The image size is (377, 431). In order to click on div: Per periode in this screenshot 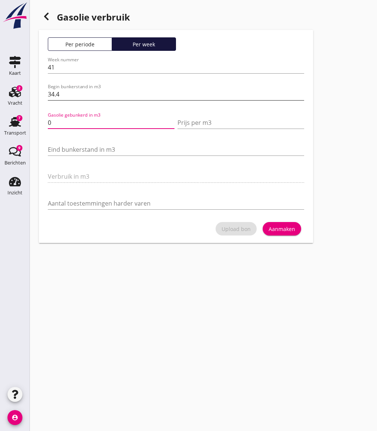, I will do `click(80, 44)`.